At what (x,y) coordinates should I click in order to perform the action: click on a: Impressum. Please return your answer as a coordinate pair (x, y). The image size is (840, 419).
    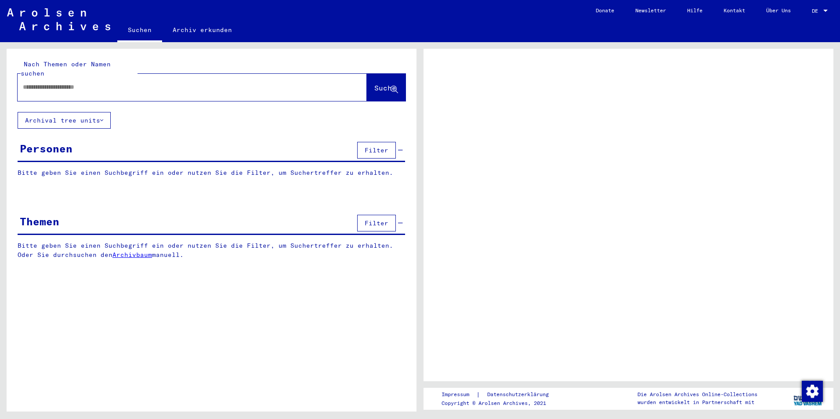
    Looking at the image, I should click on (459, 395).